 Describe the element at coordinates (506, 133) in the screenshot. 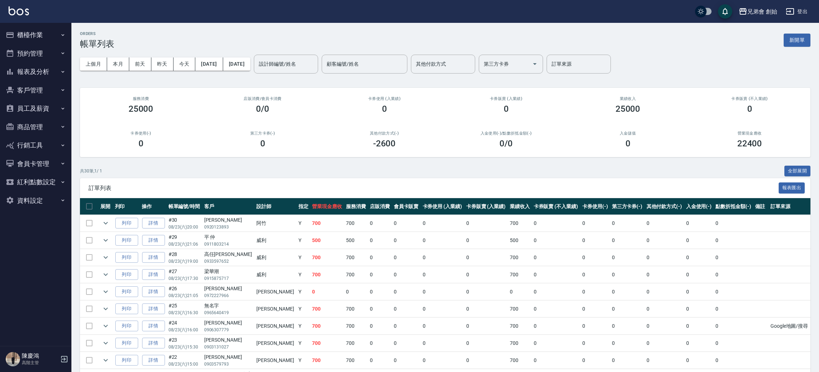

I see `h2: 入金使用(-) /點數折抵金額(-)` at that location.